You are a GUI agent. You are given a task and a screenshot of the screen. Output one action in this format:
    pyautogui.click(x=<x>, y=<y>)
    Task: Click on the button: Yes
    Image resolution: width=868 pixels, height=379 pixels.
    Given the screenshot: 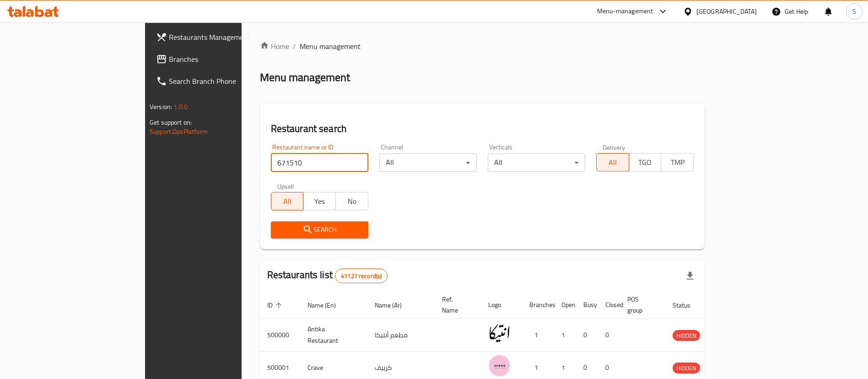 What is the action you would take?
    pyautogui.click(x=319, y=201)
    